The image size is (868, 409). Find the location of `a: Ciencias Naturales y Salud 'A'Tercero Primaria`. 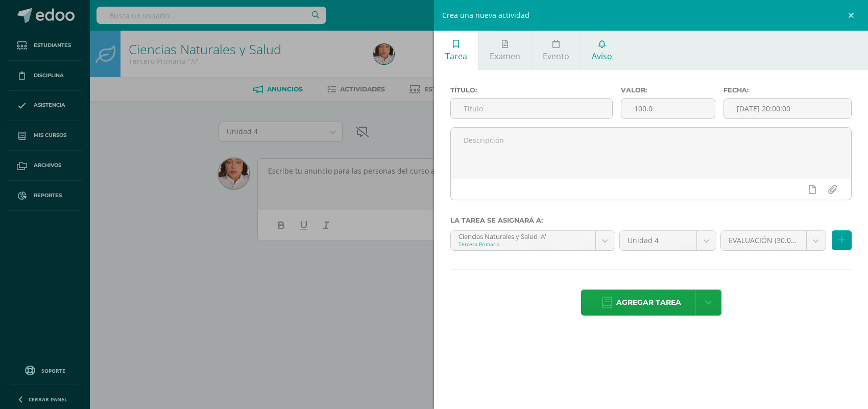

a: Ciencias Naturales y Salud 'A'Tercero Primaria is located at coordinates (533, 241).